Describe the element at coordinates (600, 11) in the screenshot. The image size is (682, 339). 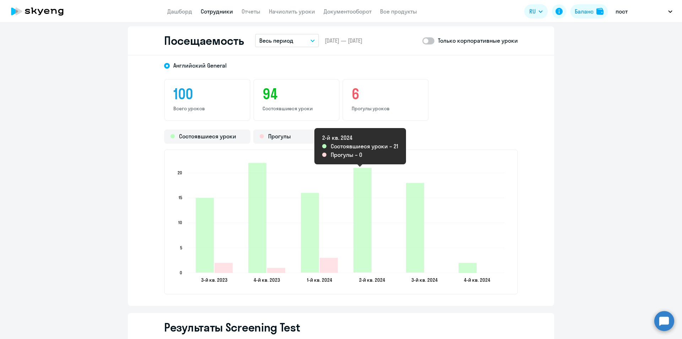
I see `img: balance` at that location.